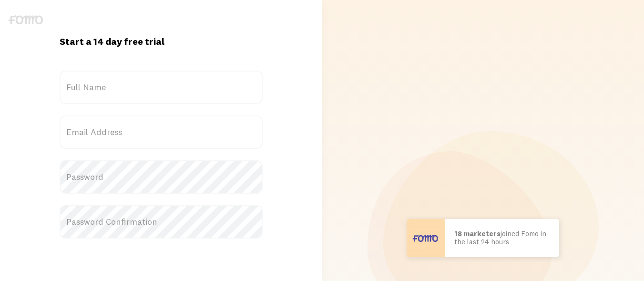  I want to click on p: joined Fomo in the last 24 hours, so click(502, 238).